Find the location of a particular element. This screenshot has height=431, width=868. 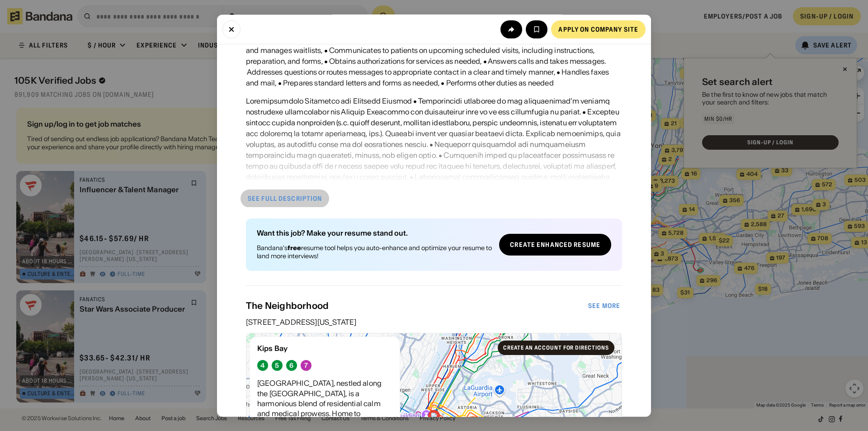

button: Close is located at coordinates (231, 29).